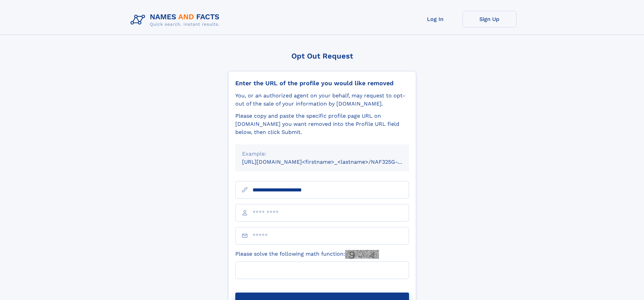  What do you see at coordinates (322, 83) in the screenshot?
I see `div: Enter the URL of the profile you would like removed` at bounding box center [322, 83].